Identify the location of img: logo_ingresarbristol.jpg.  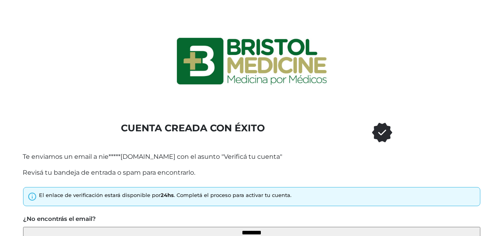
(252, 61).